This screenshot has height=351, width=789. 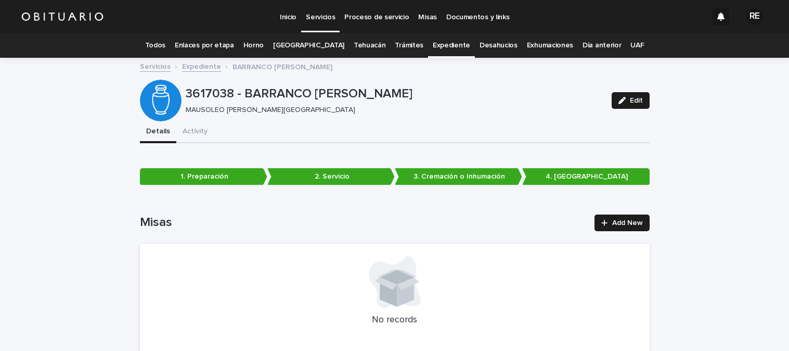 I want to click on a: Exhumaciones, so click(x=550, y=45).